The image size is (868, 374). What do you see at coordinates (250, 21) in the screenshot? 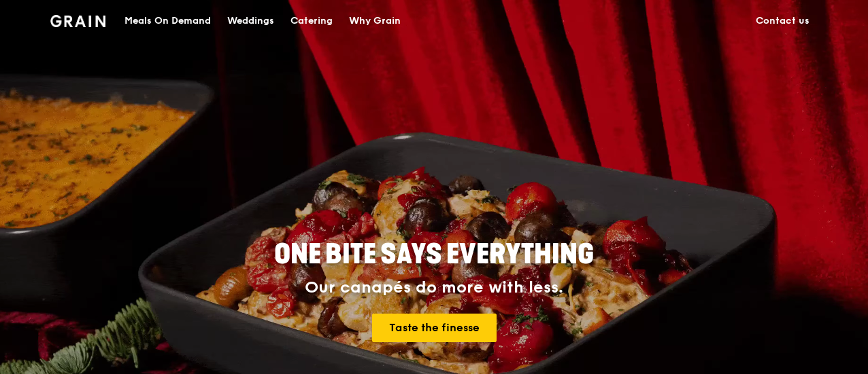
I see `div: Weddings` at bounding box center [250, 21].